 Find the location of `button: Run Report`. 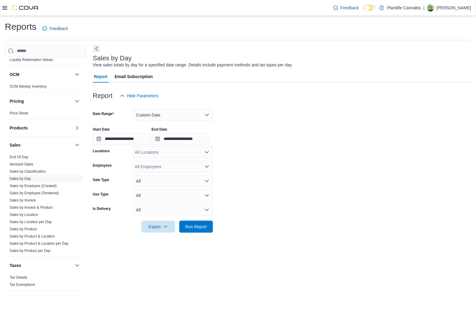

button: Run Report is located at coordinates (196, 227).